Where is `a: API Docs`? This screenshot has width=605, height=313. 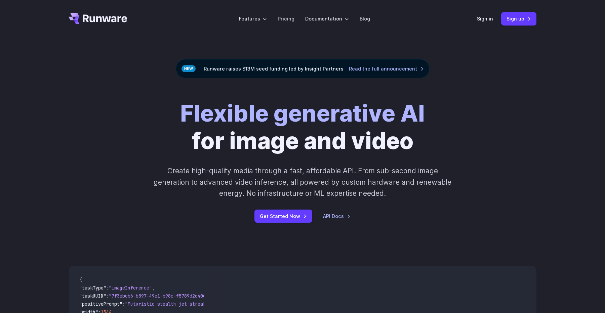 a: API Docs is located at coordinates (337, 216).